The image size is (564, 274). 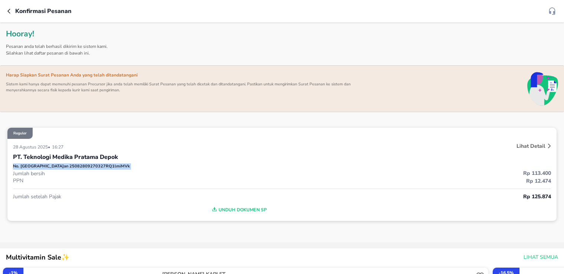 What do you see at coordinates (540, 257) in the screenshot?
I see `button: Lihat Semua` at bounding box center [540, 257].